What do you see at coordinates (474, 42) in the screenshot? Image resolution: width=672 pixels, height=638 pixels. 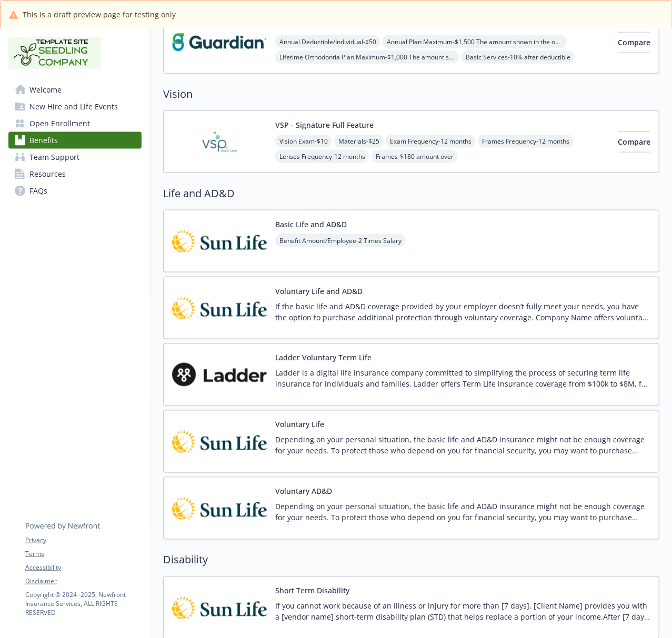 I see `span: Annual Plan Maximum - $1,500 The amount shown in the out of network field is your combined Calend...` at bounding box center [474, 42].